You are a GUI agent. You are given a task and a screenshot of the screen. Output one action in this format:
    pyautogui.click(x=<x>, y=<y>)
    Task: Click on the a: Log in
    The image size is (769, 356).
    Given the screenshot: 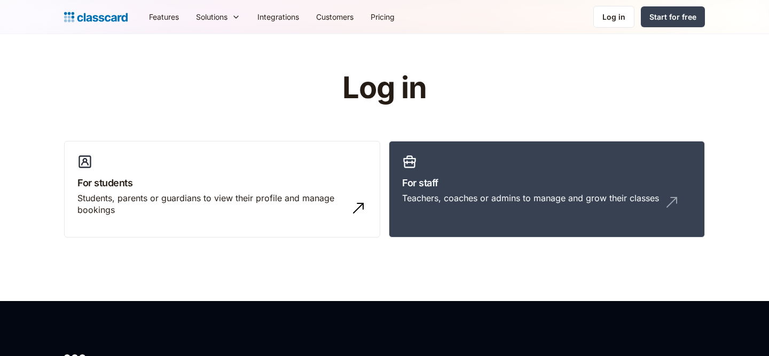 What is the action you would take?
    pyautogui.click(x=614, y=17)
    